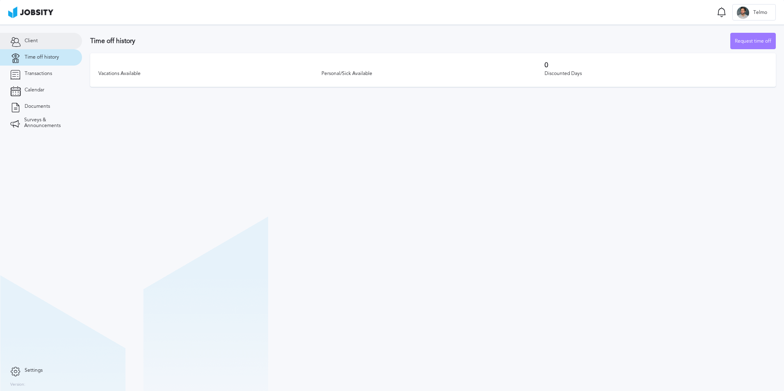 Image resolution: width=784 pixels, height=391 pixels. What do you see at coordinates (31, 41) in the screenshot?
I see `span: Client` at bounding box center [31, 41].